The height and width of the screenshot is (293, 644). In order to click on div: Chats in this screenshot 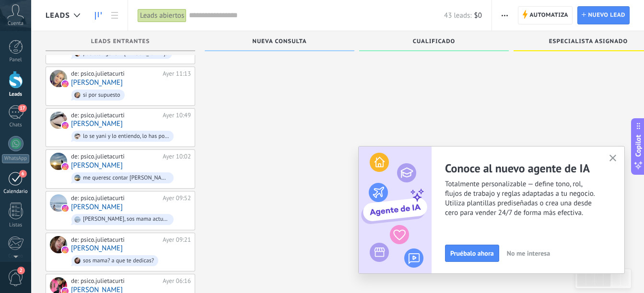, I will do `click(16, 125)`.